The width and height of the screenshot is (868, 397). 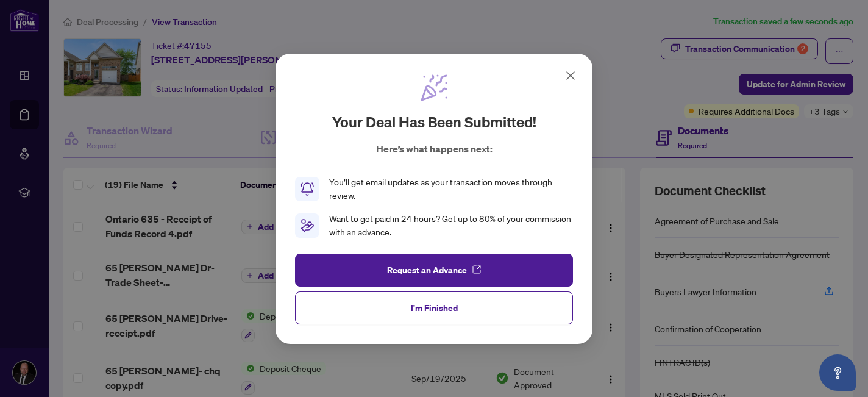 I want to click on button: I'm Finished, so click(x=434, y=308).